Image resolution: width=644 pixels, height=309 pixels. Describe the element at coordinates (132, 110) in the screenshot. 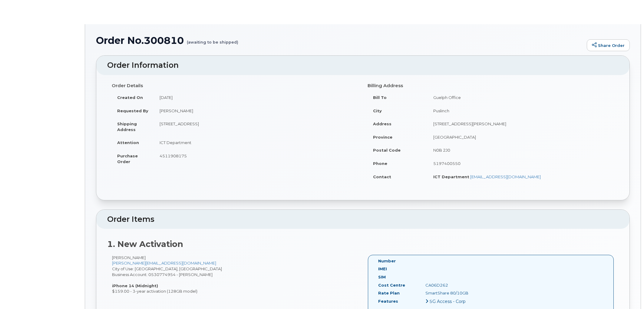

I see `strong: Requested By` at that location.